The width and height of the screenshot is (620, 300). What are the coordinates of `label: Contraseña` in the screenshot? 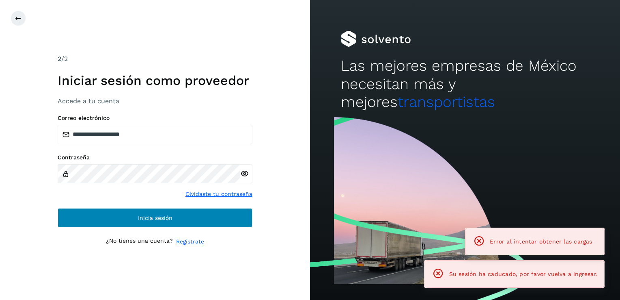 It's located at (155, 157).